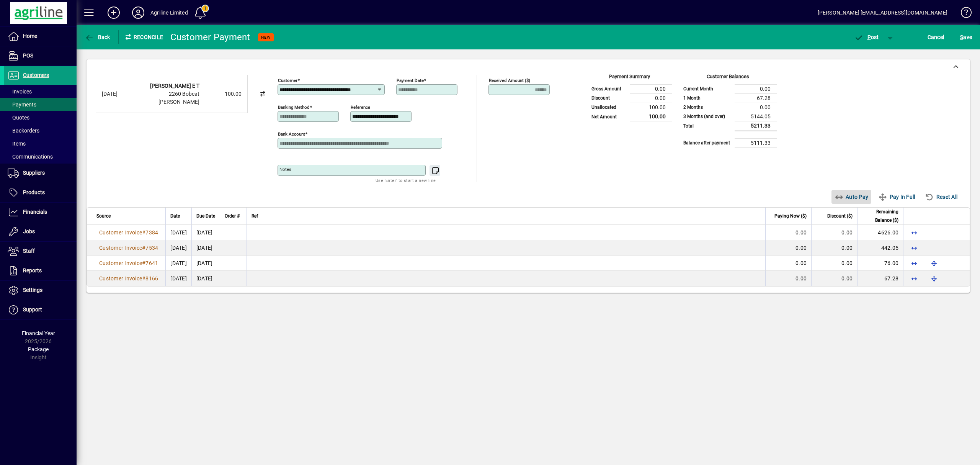 Image resolution: width=980 pixels, height=465 pixels. Describe the element at coordinates (40, 290) in the screenshot. I see `a: Settings` at that location.